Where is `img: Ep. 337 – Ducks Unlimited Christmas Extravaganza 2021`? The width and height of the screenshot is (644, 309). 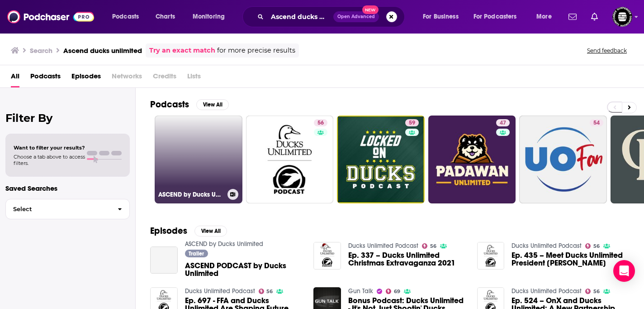 img: Ep. 337 – Ducks Unlimited Christmas Extravaganza 2021 is located at coordinates (327, 256).